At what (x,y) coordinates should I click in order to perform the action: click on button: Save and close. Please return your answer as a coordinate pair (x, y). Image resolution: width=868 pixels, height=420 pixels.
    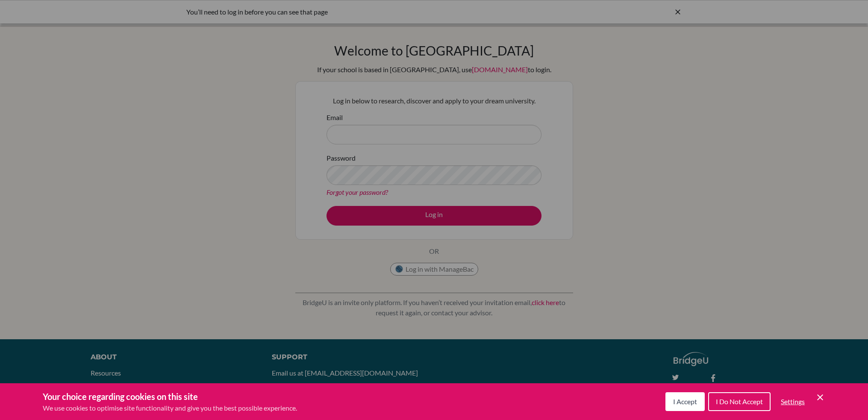
    Looking at the image, I should click on (820, 397).